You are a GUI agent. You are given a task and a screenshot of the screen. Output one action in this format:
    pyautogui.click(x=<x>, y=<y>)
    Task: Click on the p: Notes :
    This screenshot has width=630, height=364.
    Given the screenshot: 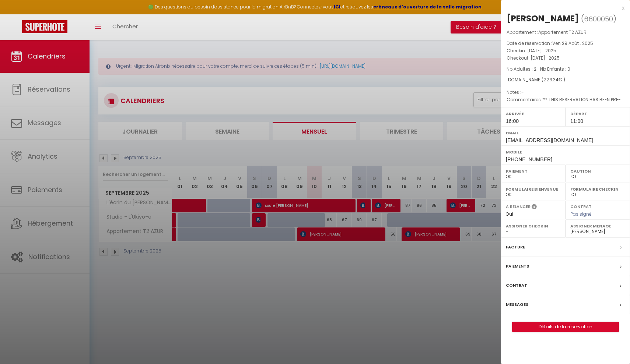 What is the action you would take?
    pyautogui.click(x=565, y=92)
    